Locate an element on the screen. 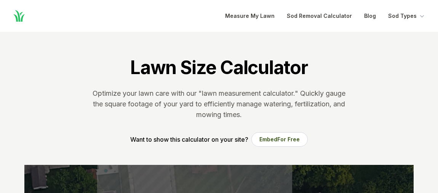 Image resolution: width=438 pixels, height=193 pixels. span: For Free is located at coordinates (288, 139).